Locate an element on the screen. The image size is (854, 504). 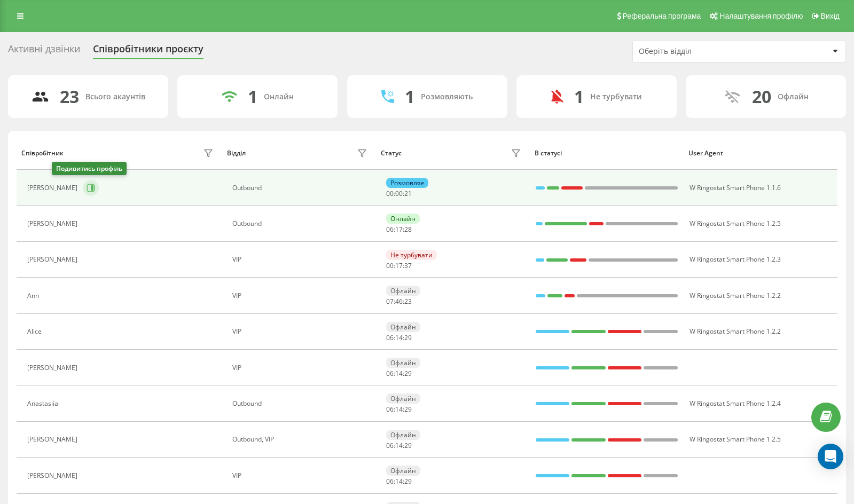
span: 23 is located at coordinates (408, 301).